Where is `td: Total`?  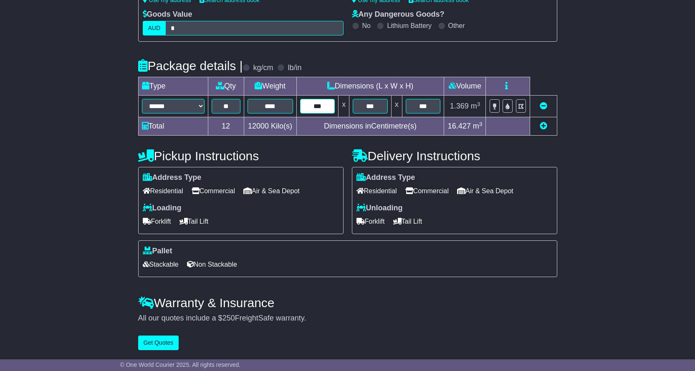 td: Total is located at coordinates (173, 126).